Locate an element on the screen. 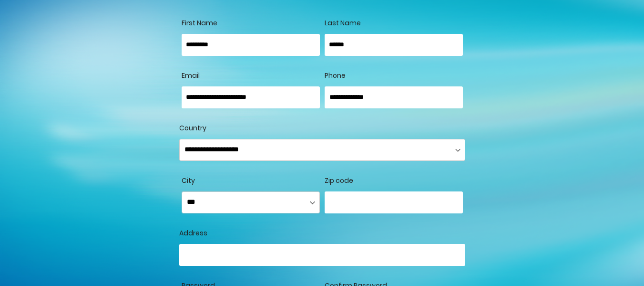 The height and width of the screenshot is (286, 644). span: First Name is located at coordinates (199, 23).